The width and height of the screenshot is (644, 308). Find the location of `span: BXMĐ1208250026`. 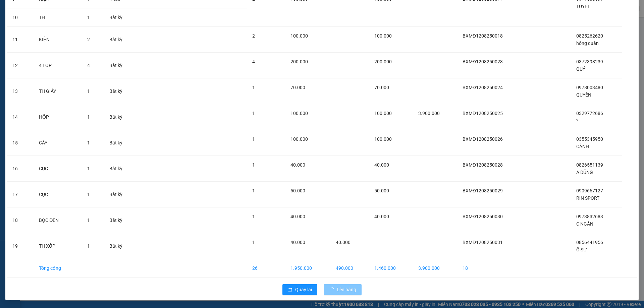

span: BXMĐ1208250026 is located at coordinates (483, 139).